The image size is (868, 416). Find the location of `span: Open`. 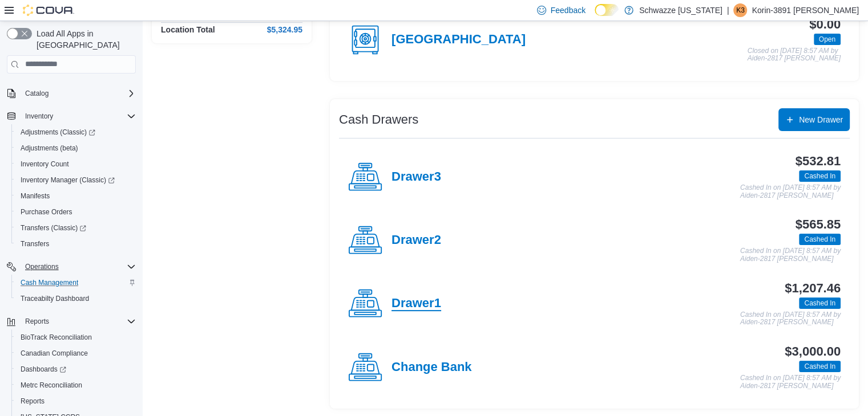

span: Open is located at coordinates (827, 39).